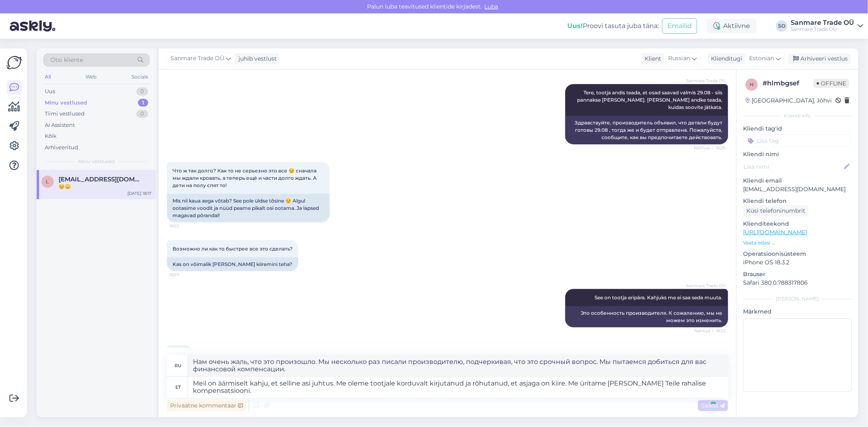 The height and width of the screenshot is (427, 868). Describe the element at coordinates (651, 58) in the screenshot. I see `div: Klient` at that location.